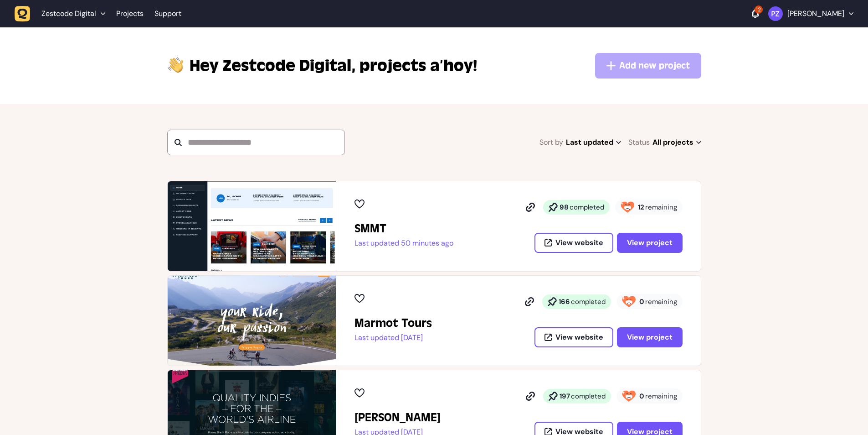 Image resolution: width=868 pixels, height=435 pixels. Describe the element at coordinates (775, 14) in the screenshot. I see `img: Paris Zisis` at that location.